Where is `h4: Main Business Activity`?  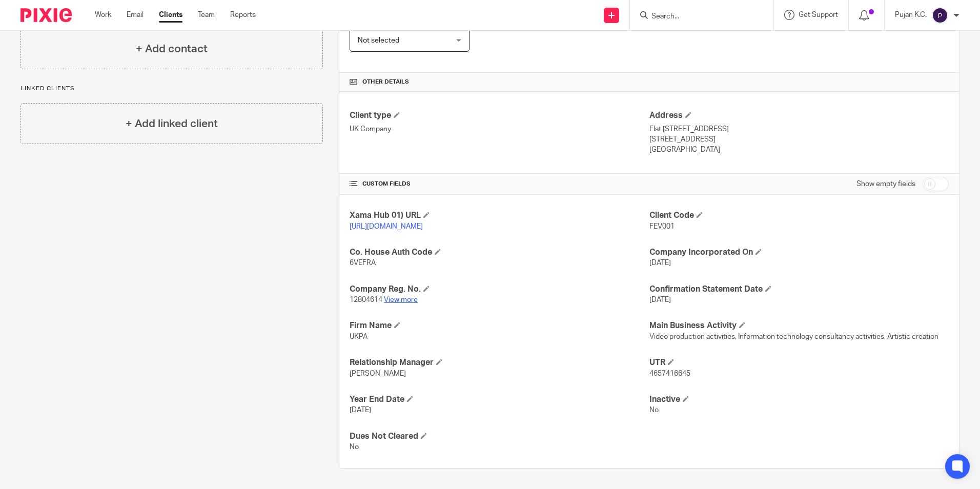 h4: Main Business Activity is located at coordinates (799, 326).